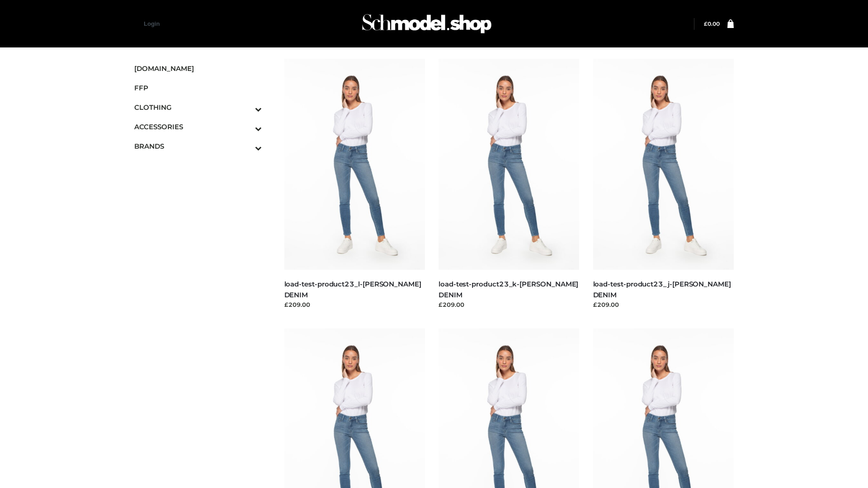 The height and width of the screenshot is (488, 868). I want to click on a: ACCESSORIESToggle Submenu, so click(197, 127).